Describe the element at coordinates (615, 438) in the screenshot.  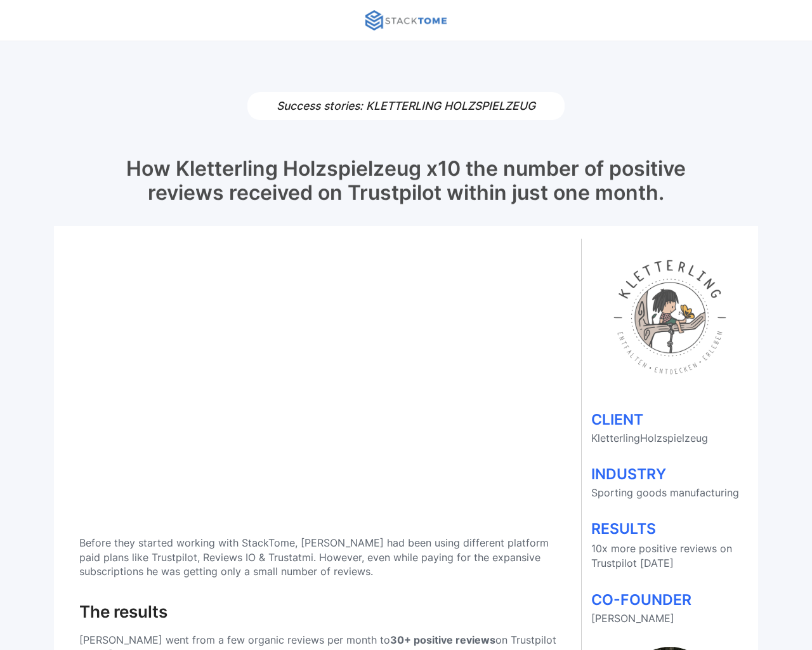
I see `a: Kletterling` at that location.